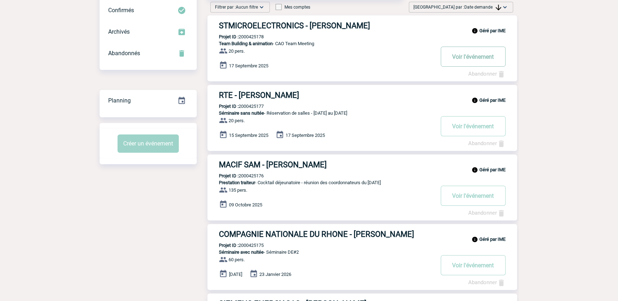  I want to click on p: 2000425175, so click(235, 245).